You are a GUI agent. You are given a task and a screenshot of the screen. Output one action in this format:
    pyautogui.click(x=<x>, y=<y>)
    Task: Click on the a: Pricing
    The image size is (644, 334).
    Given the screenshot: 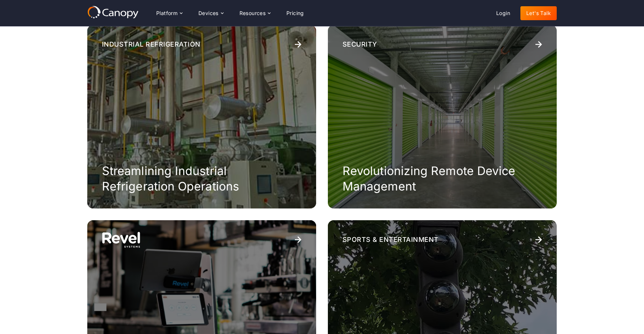 What is the action you would take?
    pyautogui.click(x=295, y=13)
    